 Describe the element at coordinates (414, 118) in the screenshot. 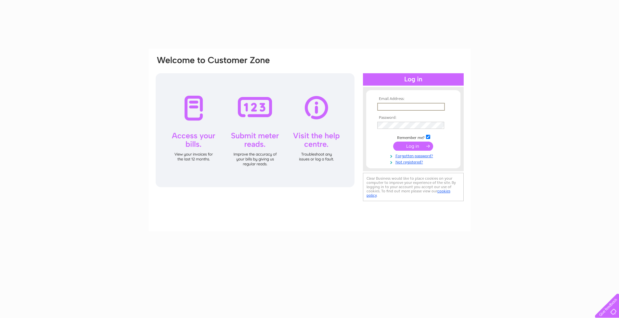

I see `th: Password:` at that location.